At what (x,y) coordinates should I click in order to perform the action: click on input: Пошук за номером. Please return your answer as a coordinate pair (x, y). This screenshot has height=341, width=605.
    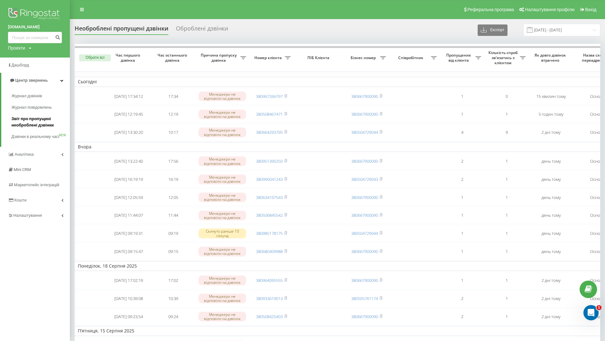
    Looking at the image, I should click on (35, 37).